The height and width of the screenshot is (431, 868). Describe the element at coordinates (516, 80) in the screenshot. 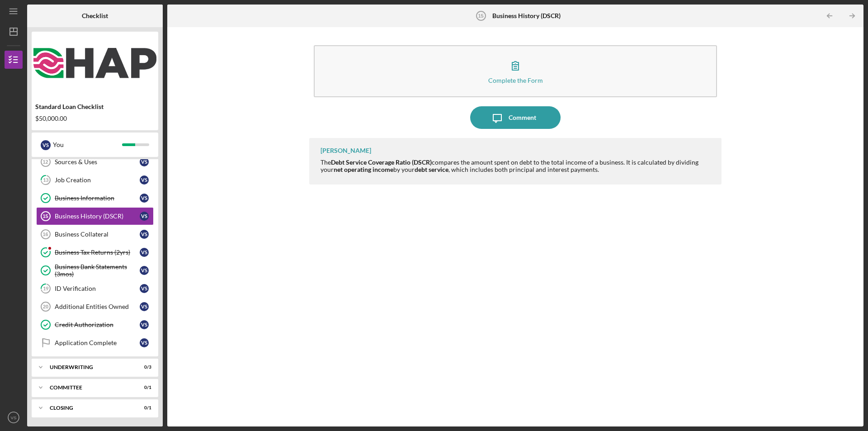

I see `div: Complete the Form` at that location.